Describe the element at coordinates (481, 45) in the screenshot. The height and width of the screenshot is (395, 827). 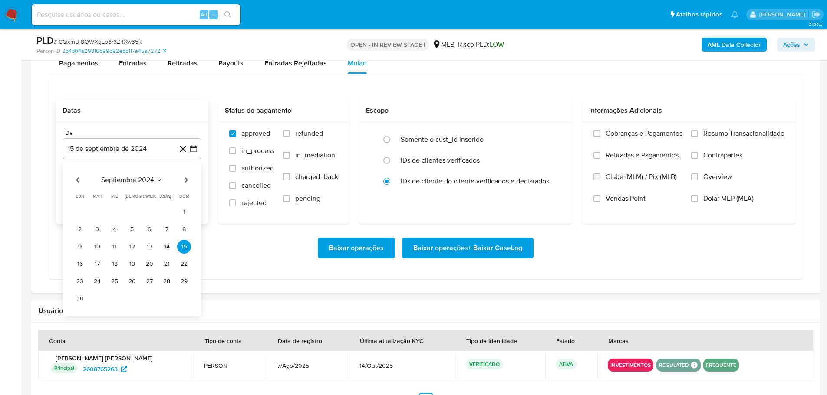
I see `span: Risco PLD:` at that location.